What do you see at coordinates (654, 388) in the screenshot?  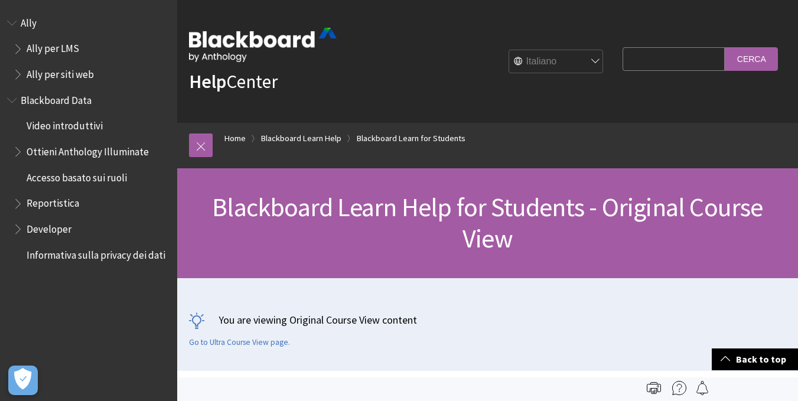 I see `img: Print` at bounding box center [654, 388].